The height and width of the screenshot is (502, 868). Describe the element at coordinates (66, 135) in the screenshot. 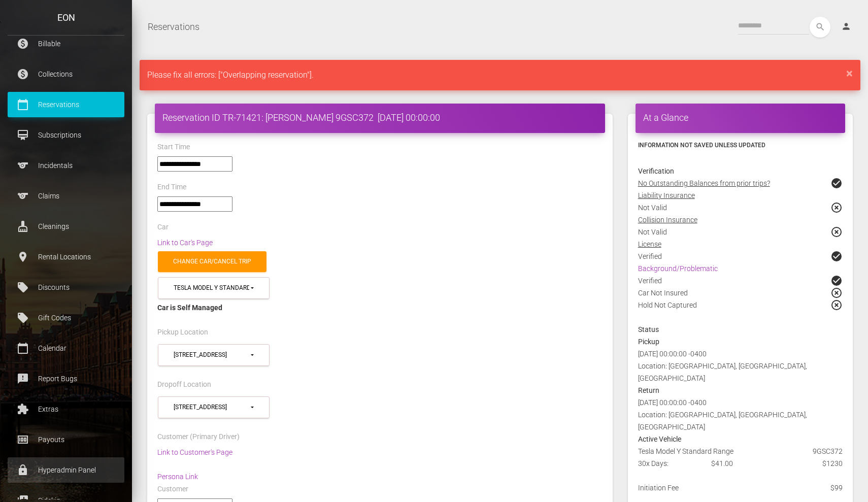

I see `a: card_membership Subscriptions` at that location.